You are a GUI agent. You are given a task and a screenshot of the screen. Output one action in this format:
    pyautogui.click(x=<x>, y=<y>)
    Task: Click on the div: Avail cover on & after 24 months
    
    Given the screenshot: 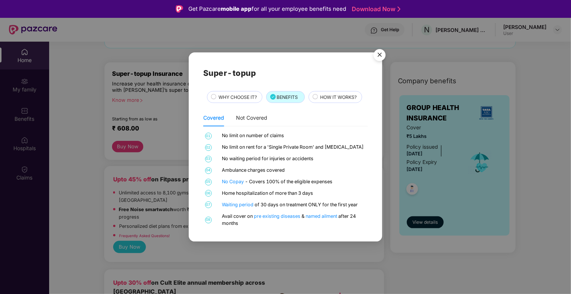 What is the action you would take?
    pyautogui.click(x=294, y=220)
    